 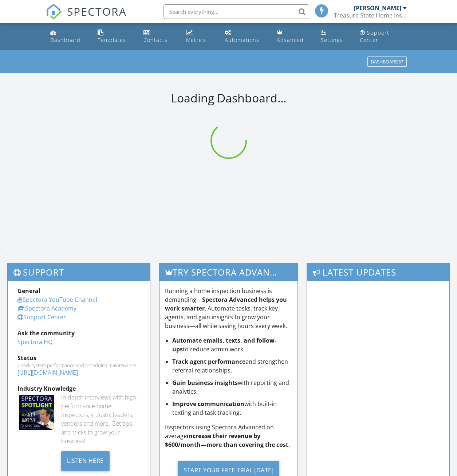 I want to click on img: Spectoraspolightmain, so click(x=37, y=412).